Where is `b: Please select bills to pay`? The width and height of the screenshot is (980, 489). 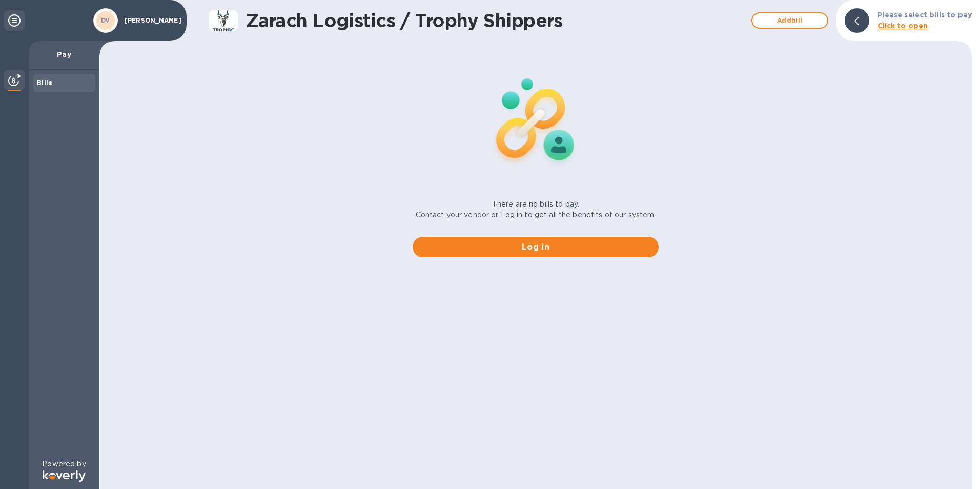 b: Please select bills to pay is located at coordinates (925, 15).